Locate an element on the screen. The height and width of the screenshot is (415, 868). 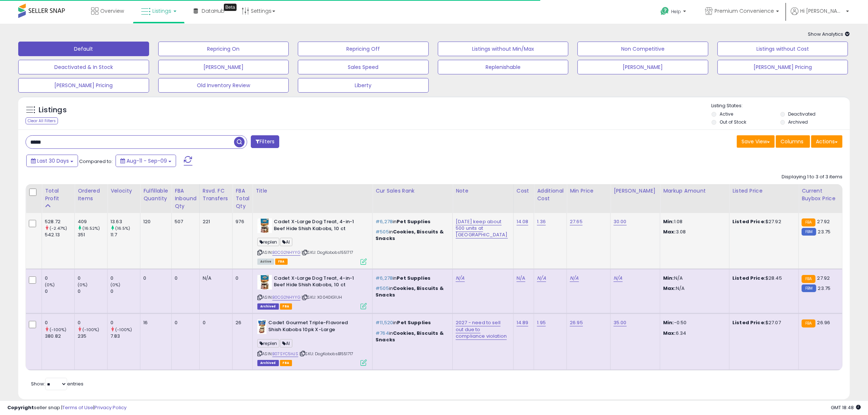
small: (-2.47%) is located at coordinates (58, 228).